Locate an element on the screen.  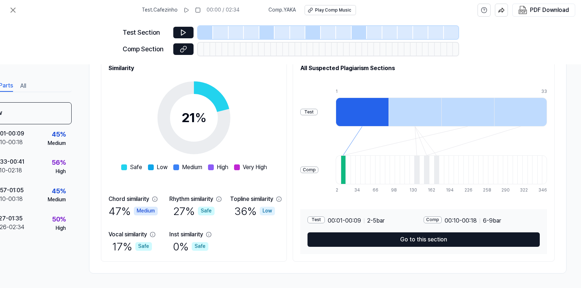
div: 2 is located at coordinates (338, 190).